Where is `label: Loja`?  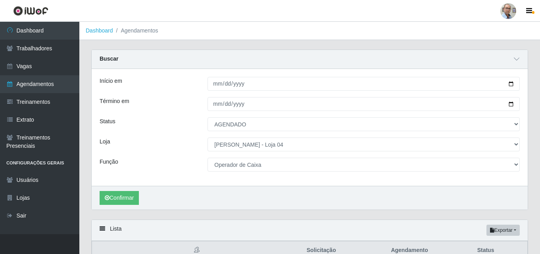 label: Loja is located at coordinates (105, 142).